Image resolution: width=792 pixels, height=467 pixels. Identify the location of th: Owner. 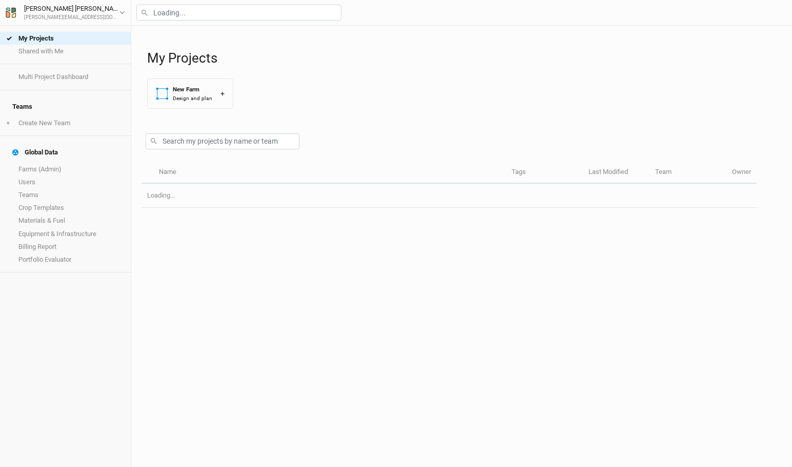
(742, 172).